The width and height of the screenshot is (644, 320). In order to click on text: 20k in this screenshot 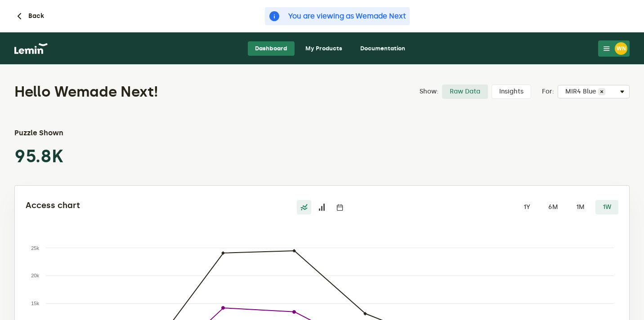, I will do `click(35, 276)`.